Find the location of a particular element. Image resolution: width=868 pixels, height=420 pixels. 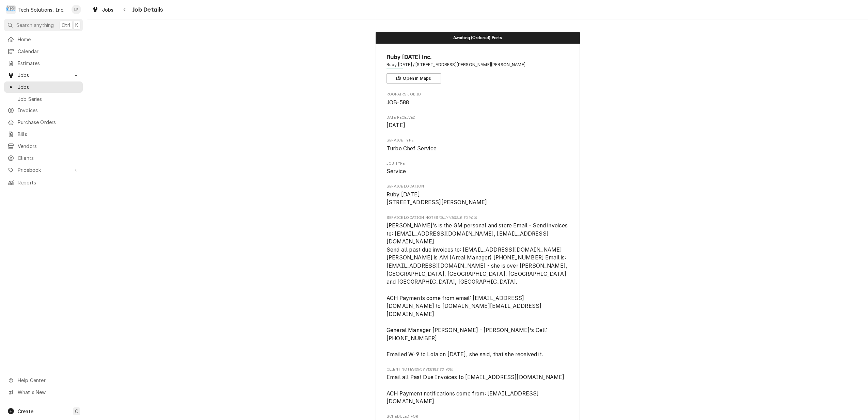

span: Address is located at coordinates (477, 65).